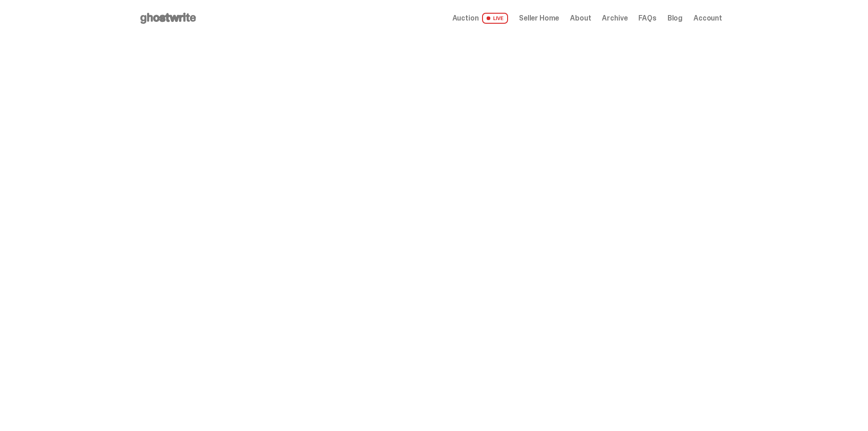 The width and height of the screenshot is (868, 431). Describe the element at coordinates (708, 18) in the screenshot. I see `span: Account` at that location.